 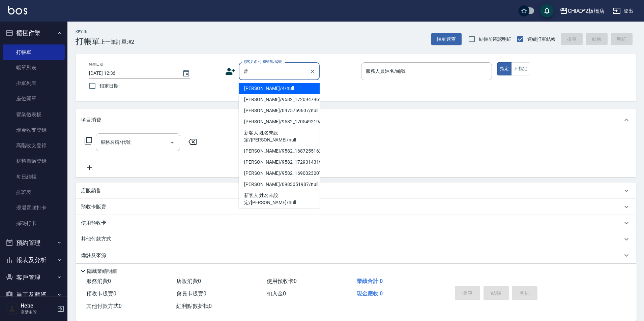 What do you see at coordinates (369, 281) in the screenshot?
I see `span: 業績合計 0` at bounding box center [369, 281].